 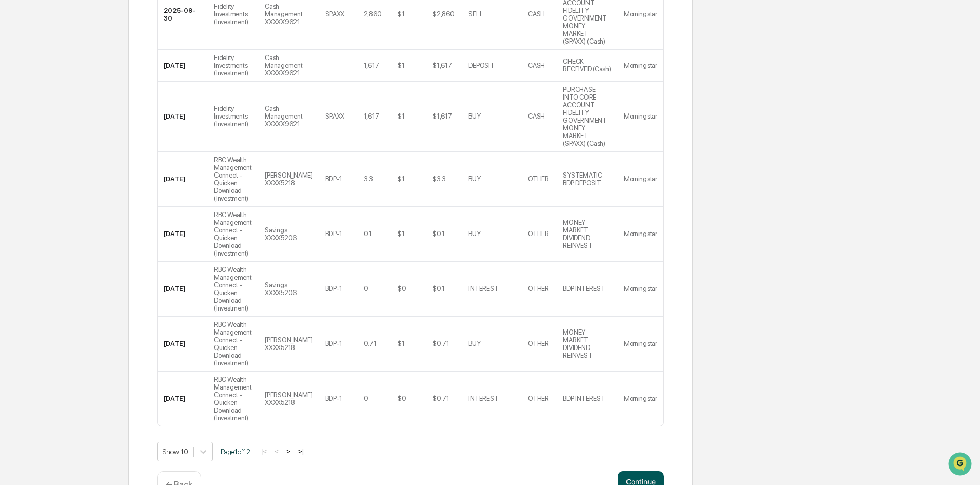 What do you see at coordinates (371, 116) in the screenshot?
I see `div: 1,617` at bounding box center [371, 116].